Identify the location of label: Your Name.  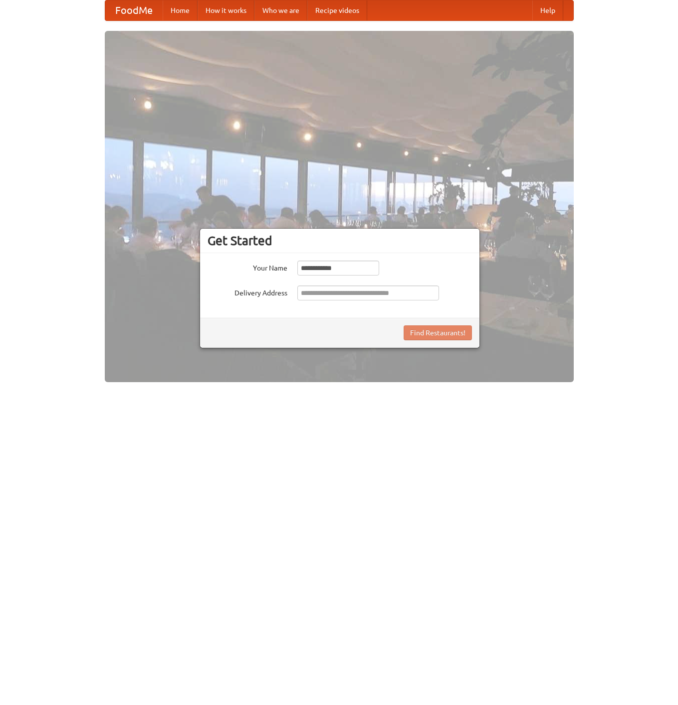
(247, 267).